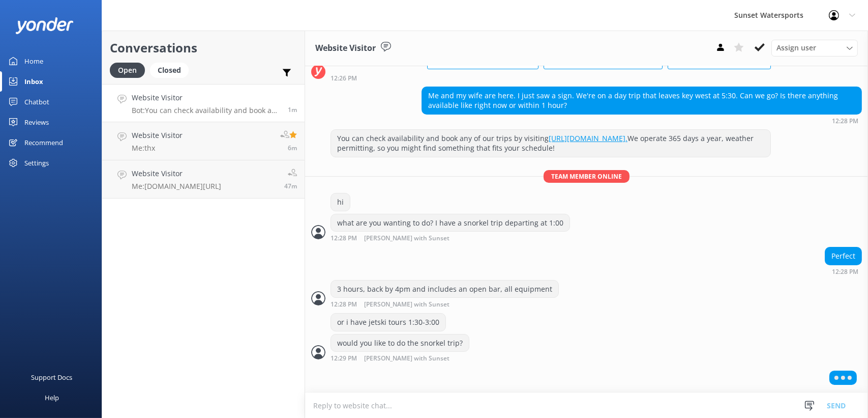 Image resolution: width=868 pixels, height=418 pixels. What do you see at coordinates (292, 109) in the screenshot?
I see `span: Sep 01 2025 11:28am (UTC -05:00) America/Cancun` at bounding box center [292, 109].